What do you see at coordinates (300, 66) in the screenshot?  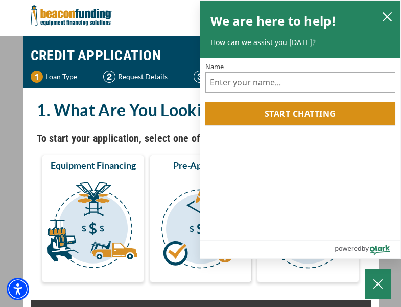 I see `label: Name` at bounding box center [300, 66].